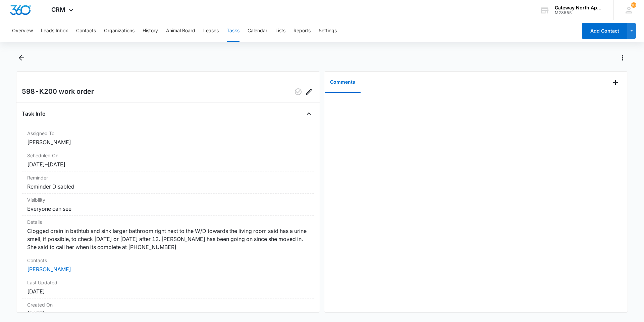 The width and height of the screenshot is (644, 322). Describe the element at coordinates (579, 13) in the screenshot. I see `div: account id` at that location.